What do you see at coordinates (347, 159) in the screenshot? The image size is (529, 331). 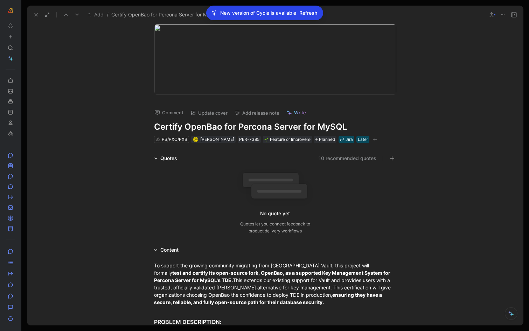 I see `button: 10 recommended quotes` at bounding box center [347, 159].